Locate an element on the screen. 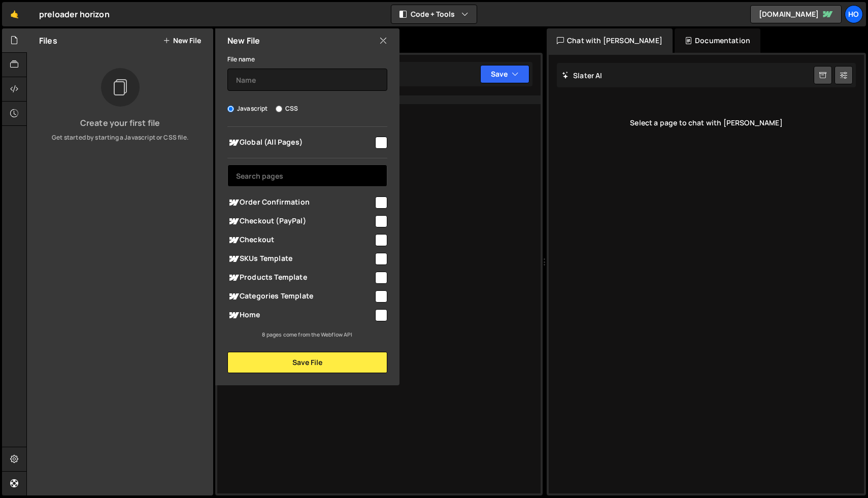 Image resolution: width=868 pixels, height=498 pixels. button: Code + Tools is located at coordinates (434, 14).